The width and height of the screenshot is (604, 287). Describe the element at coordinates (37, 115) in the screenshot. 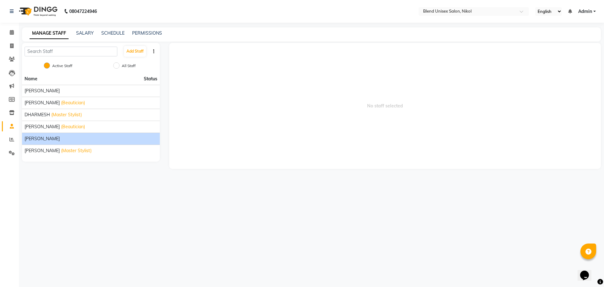

I see `span: DHARMESH` at that location.